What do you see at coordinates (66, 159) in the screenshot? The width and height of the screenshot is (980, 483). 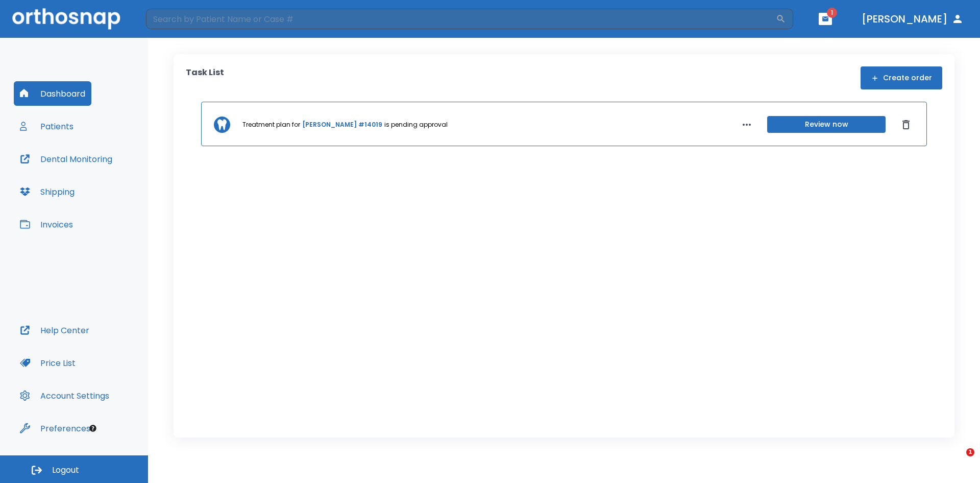 I see `button: Dental Monitoring` at bounding box center [66, 159].